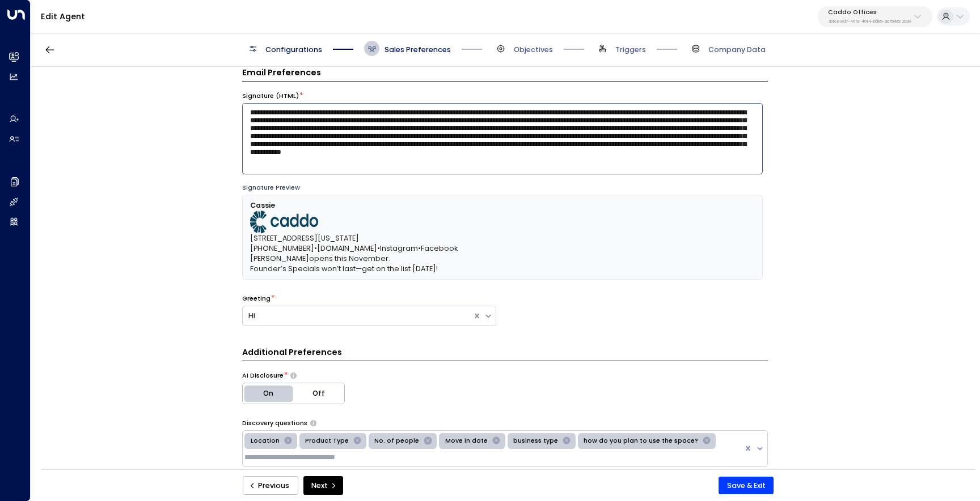  What do you see at coordinates (326, 441) in the screenshot?
I see `div: Product Type` at bounding box center [326, 441].